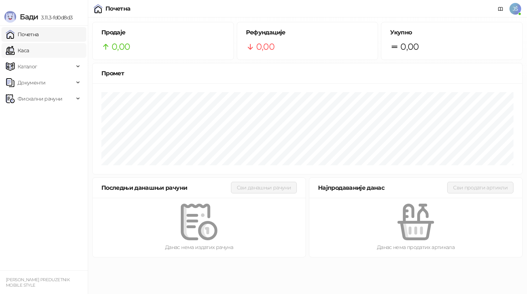  Describe the element at coordinates (480, 188) in the screenshot. I see `button: Сви продати артикли` at that location.